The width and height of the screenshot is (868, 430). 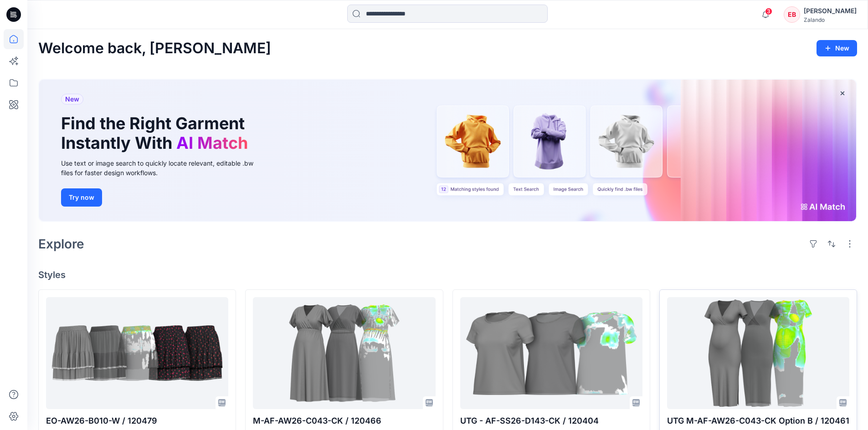 I want to click on button: New, so click(x=836, y=48).